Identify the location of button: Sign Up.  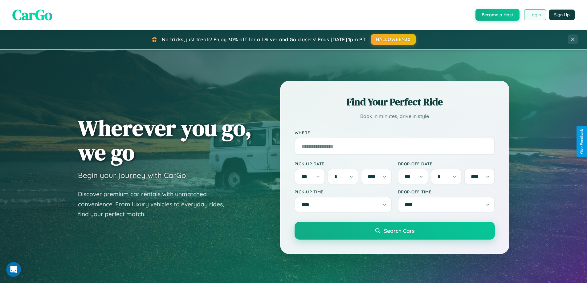
(562, 15).